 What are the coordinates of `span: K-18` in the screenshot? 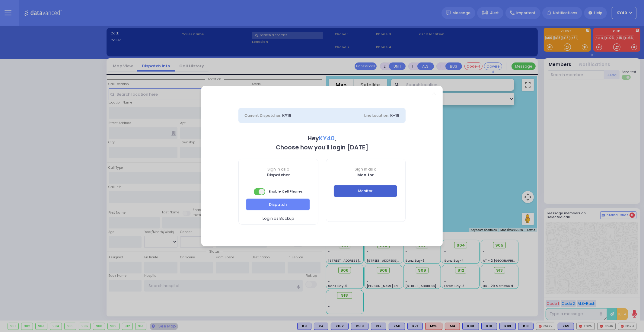 It's located at (395, 116).